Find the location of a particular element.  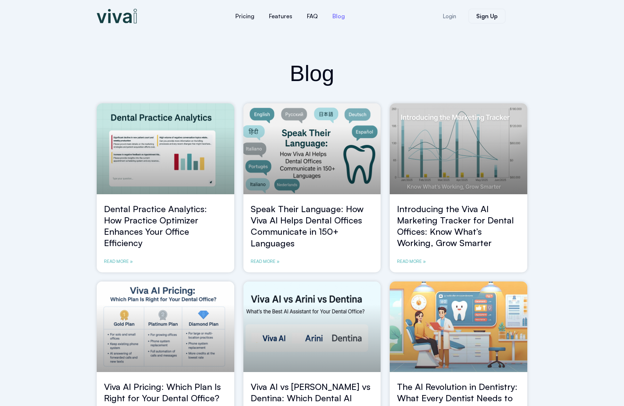

a: Viva AI Pricing is located at coordinates (165, 327).